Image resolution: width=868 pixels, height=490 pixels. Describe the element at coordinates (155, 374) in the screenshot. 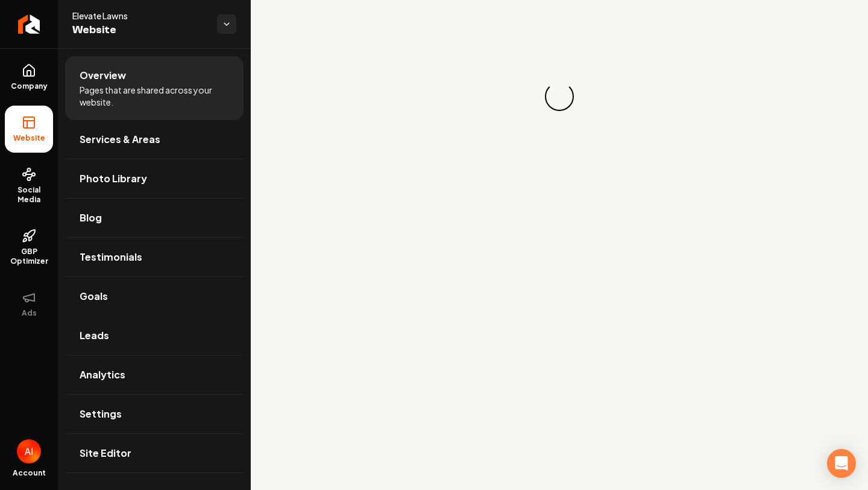

I see `a: Analytics` at that location.